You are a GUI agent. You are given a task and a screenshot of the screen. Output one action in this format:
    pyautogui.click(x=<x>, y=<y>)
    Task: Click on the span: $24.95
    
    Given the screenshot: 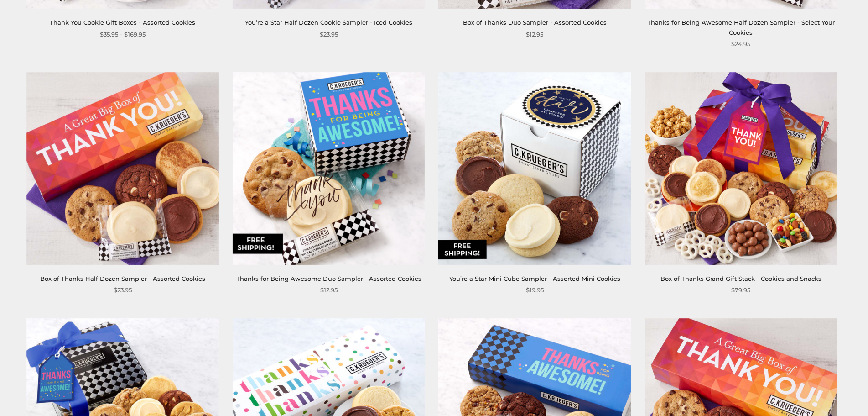 What is the action you would take?
    pyautogui.click(x=741, y=44)
    